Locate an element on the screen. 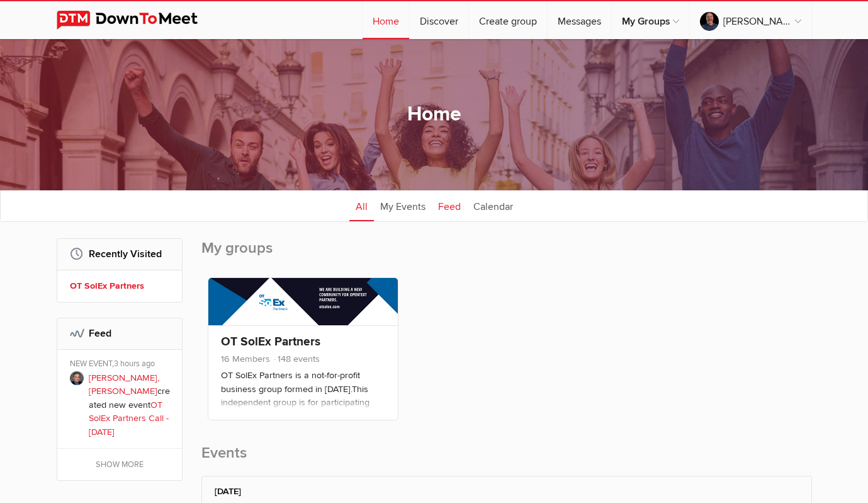  a: Create group is located at coordinates (508, 20).